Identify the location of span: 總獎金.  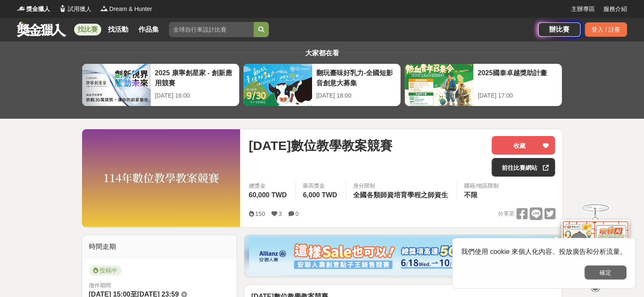
(268, 186).